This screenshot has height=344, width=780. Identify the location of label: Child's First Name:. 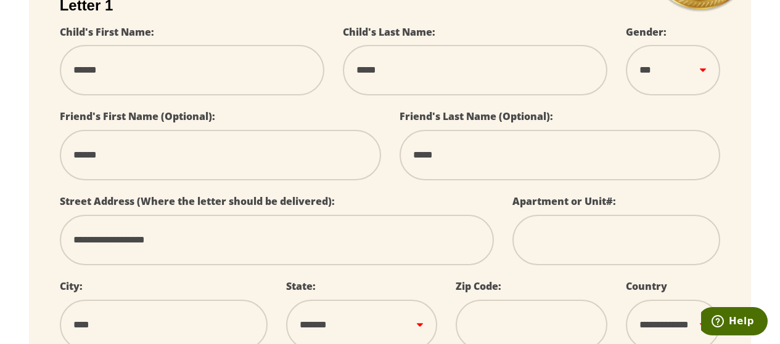
(107, 32).